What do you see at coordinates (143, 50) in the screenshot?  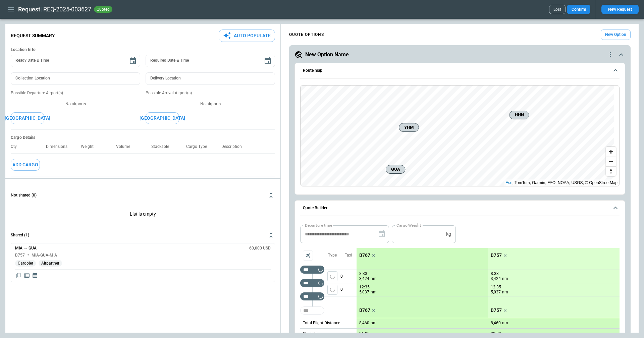 I see `h6: Location Info` at bounding box center [143, 50].